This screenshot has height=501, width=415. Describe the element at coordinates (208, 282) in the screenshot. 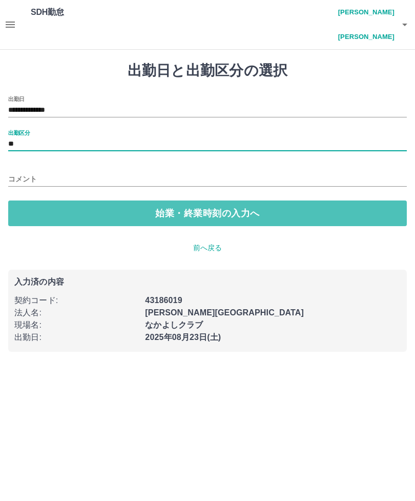

I see `p: 入力済の内容` at that location.